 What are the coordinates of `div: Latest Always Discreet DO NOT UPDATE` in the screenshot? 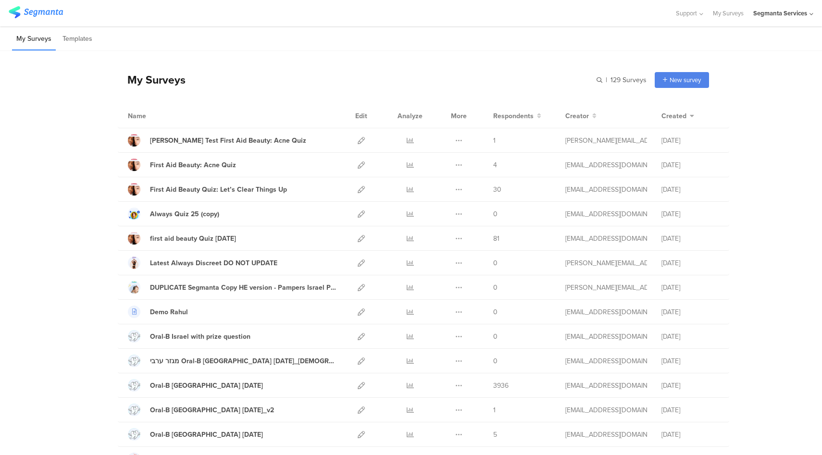 It's located at (213, 263).